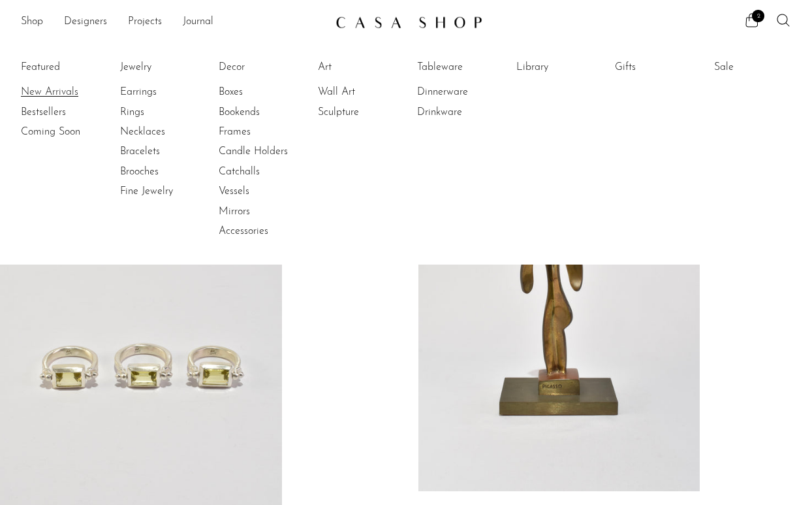  Describe the element at coordinates (466, 68) in the screenshot. I see `a: Tableware` at that location.